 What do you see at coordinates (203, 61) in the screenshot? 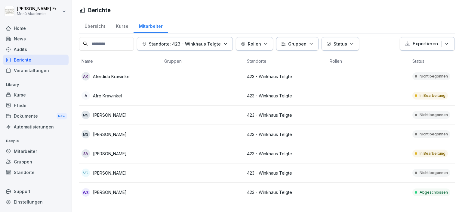
I see `th: Gruppen` at bounding box center [203, 61].